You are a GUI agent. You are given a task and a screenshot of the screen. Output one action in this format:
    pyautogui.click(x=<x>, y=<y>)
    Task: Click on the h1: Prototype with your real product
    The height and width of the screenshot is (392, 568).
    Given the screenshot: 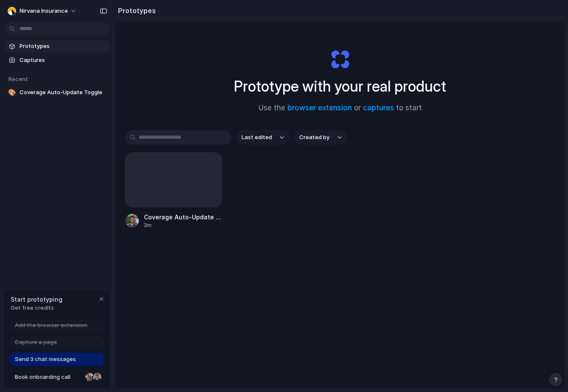 What is the action you would take?
    pyautogui.click(x=340, y=86)
    